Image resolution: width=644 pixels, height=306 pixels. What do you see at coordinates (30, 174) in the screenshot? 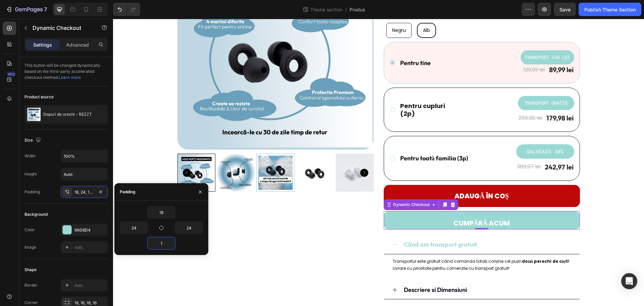
I see `div: Height` at bounding box center [30, 174].